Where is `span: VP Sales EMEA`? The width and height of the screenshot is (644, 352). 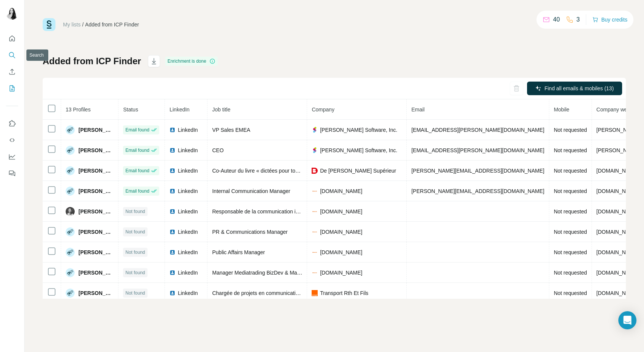
span: VP Sales EMEA is located at coordinates (231, 130).